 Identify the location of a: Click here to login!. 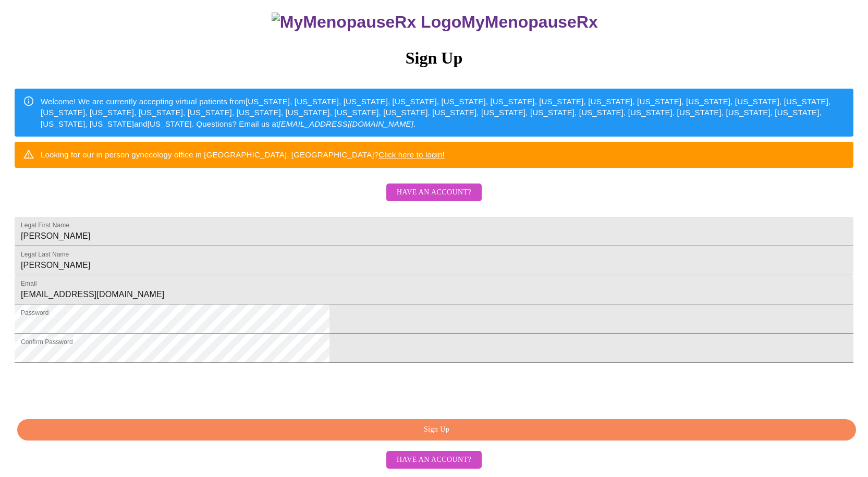
(411, 154).